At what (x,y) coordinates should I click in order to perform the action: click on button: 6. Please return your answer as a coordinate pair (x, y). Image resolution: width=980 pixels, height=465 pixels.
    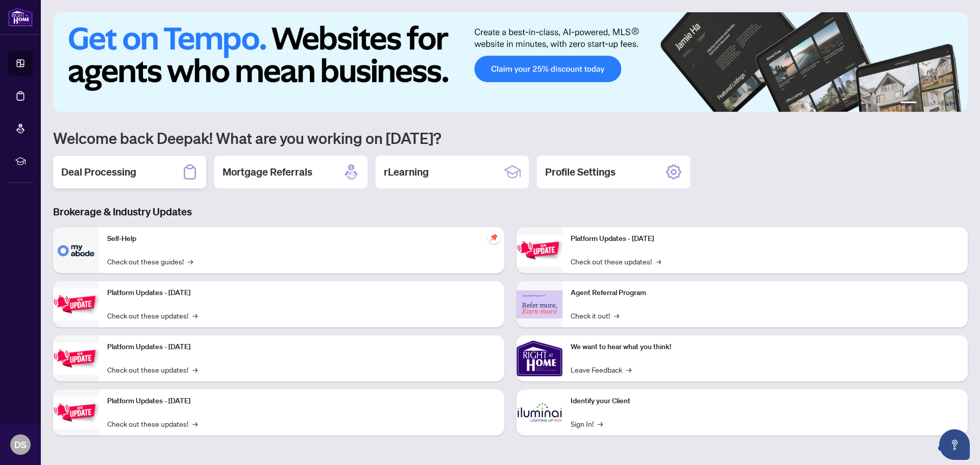
    Looking at the image, I should click on (955, 103).